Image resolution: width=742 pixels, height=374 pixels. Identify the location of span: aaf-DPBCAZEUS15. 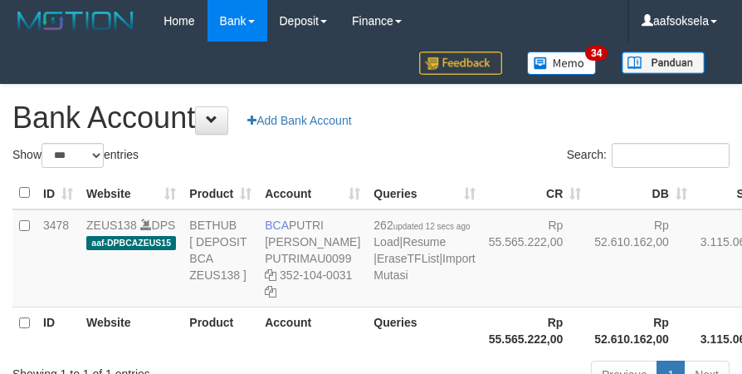
(131, 242).